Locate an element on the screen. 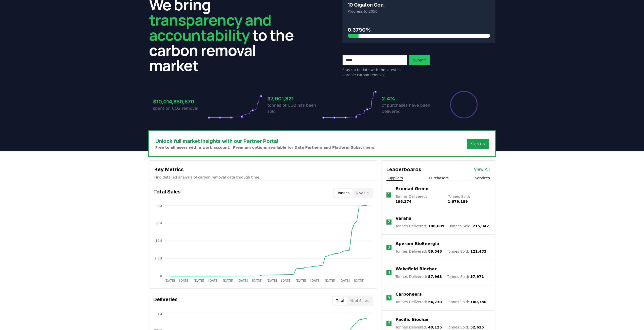  button: Services is located at coordinates (482, 178).